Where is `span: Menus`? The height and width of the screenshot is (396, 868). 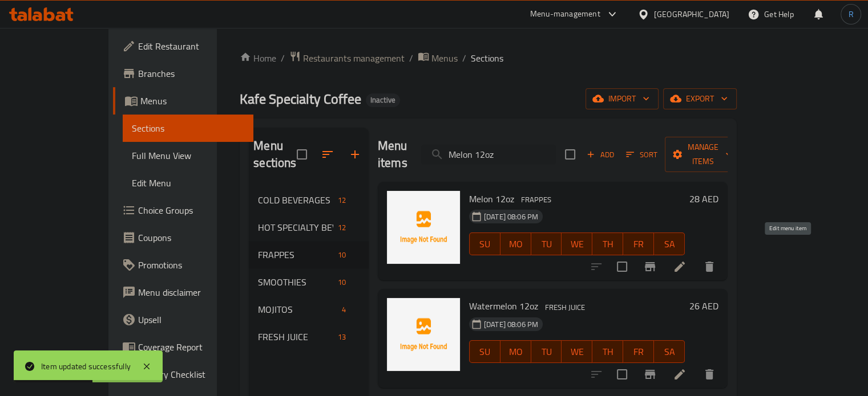
span: Menus is located at coordinates (192, 101).